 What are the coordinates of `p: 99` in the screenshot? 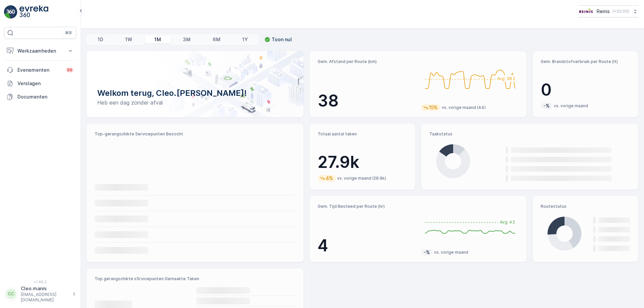 It's located at (70, 70).